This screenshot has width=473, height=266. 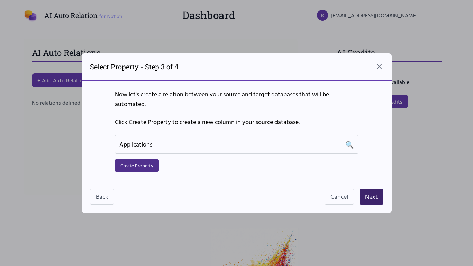 What do you see at coordinates (339, 197) in the screenshot?
I see `button: Cancel` at bounding box center [339, 197].